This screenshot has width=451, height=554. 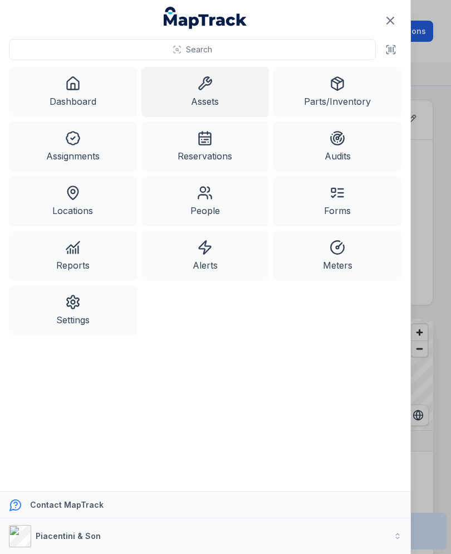 What do you see at coordinates (68, 535) in the screenshot?
I see `strong: Piacentini & Son` at bounding box center [68, 535].